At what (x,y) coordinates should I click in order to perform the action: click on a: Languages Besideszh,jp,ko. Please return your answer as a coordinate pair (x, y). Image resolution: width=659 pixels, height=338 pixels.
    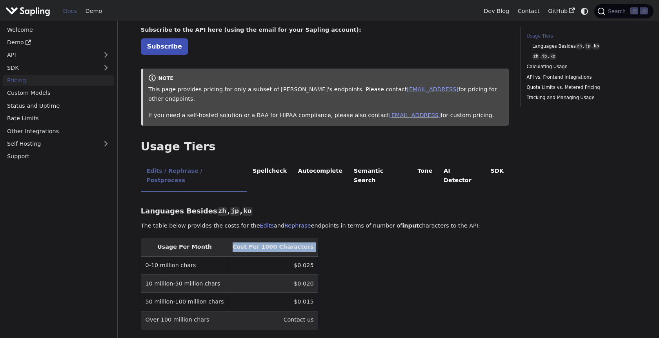
    Looking at the image, I should click on (581, 46).